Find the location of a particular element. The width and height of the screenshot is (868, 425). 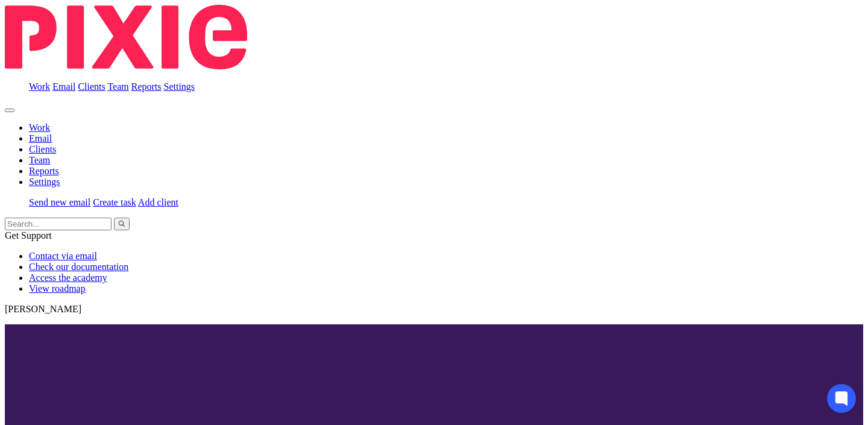

a: Create task is located at coordinates (115, 202).